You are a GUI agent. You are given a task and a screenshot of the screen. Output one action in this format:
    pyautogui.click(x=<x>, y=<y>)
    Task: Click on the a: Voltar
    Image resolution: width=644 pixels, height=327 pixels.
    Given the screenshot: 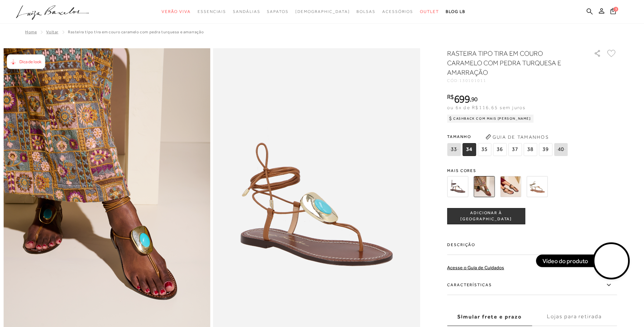 What is the action you would take?
    pyautogui.click(x=52, y=32)
    